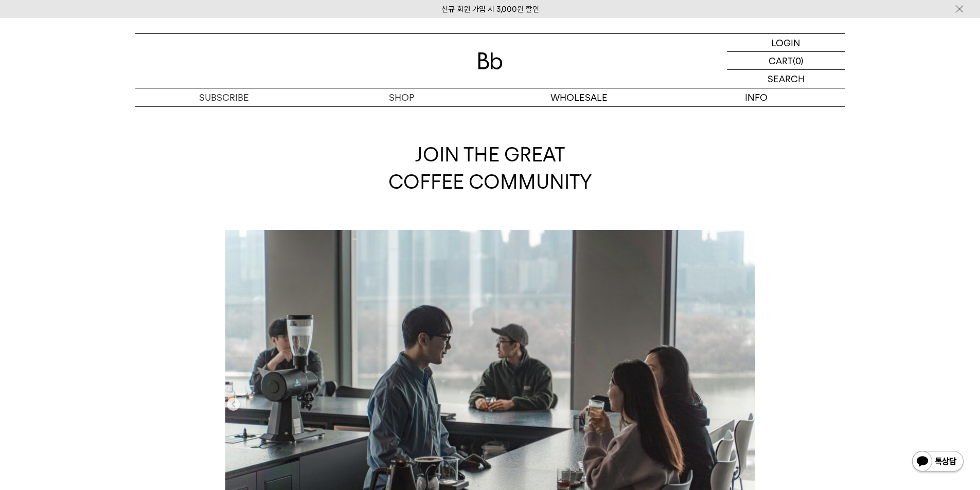 The height and width of the screenshot is (490, 980). Describe the element at coordinates (490, 9) in the screenshot. I see `a: 신규 회원 가입 시 3,000원 할인` at that location.